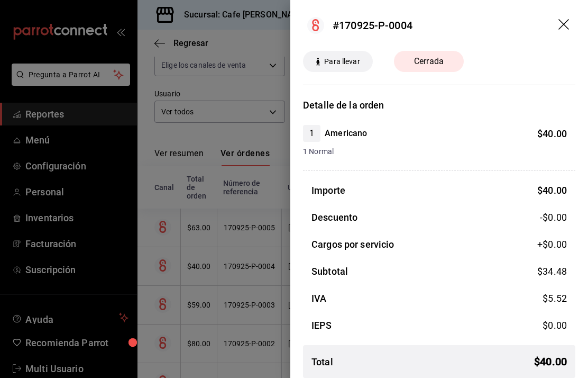  I want to click on span: $ 0.00, so click(554, 325).